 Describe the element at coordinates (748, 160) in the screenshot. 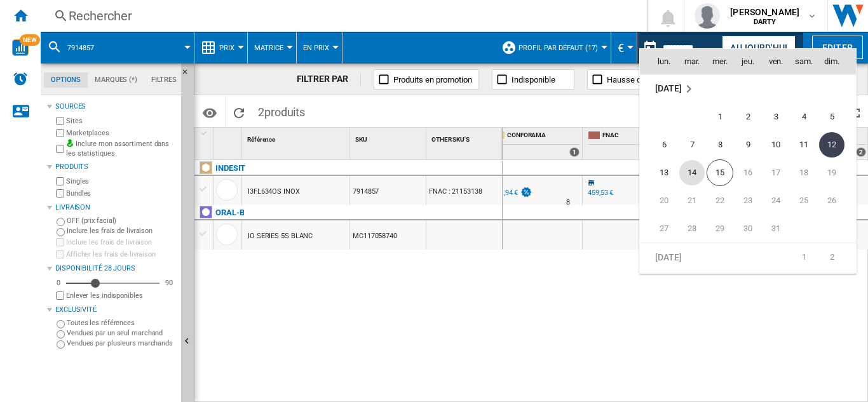

I see `md-calendar: Calendar` at that location.